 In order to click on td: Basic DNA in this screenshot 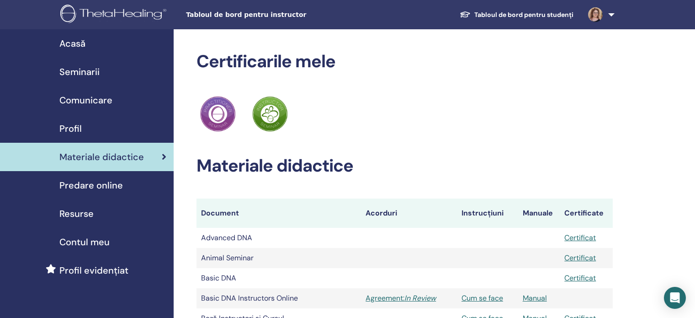, I will do `click(279, 278)`.